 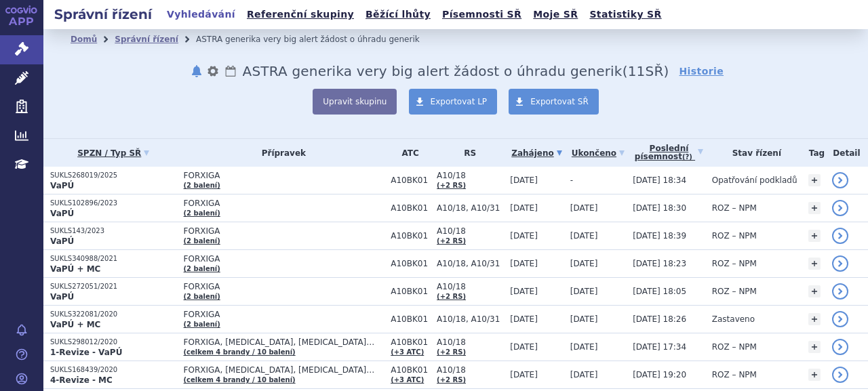 I want to click on h2: Správní řízení, so click(x=103, y=14).